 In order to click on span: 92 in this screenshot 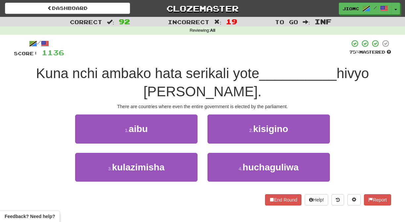, I will do `click(124, 22)`.